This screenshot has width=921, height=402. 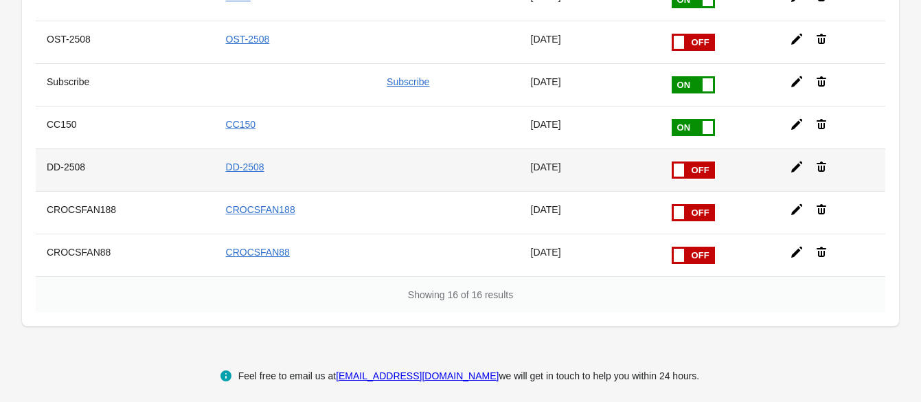 I want to click on th: CC150, so click(x=125, y=127).